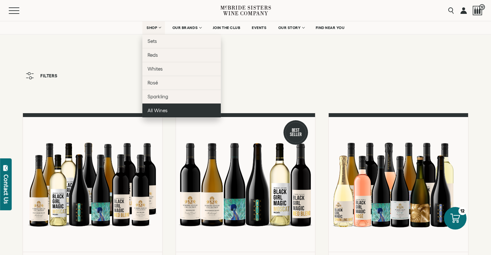 This screenshot has width=491, height=255. I want to click on a: Rosé, so click(181, 83).